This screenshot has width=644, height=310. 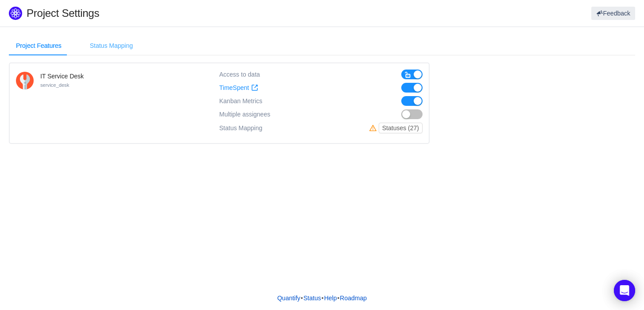 I want to click on h4: IT Service Desk, so click(x=62, y=76).